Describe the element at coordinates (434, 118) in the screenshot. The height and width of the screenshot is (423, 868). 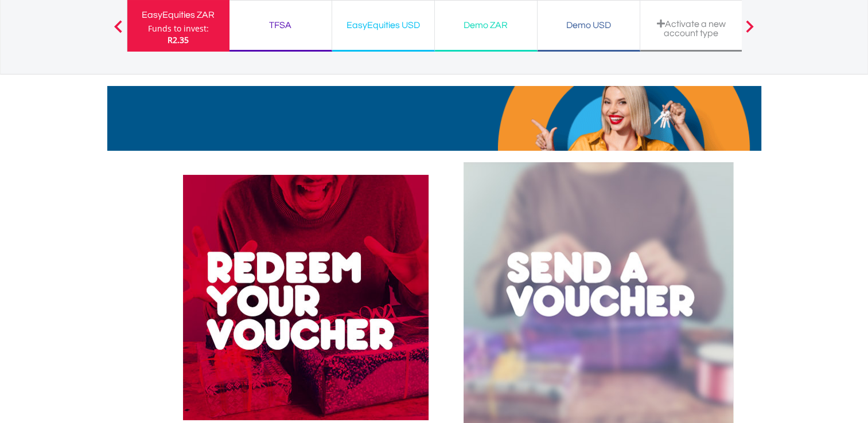
I see `img: EasyMortage Promotion Banner` at that location.